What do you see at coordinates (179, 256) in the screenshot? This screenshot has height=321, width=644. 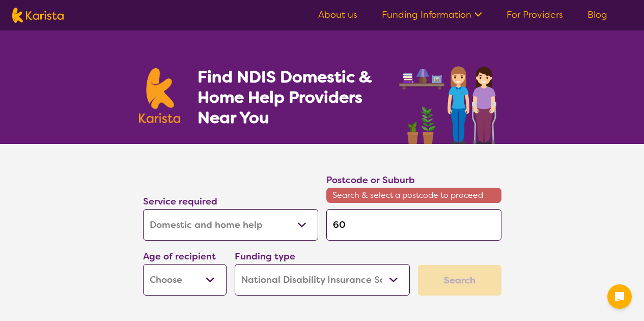 I see `label: Age of recipient` at bounding box center [179, 256].